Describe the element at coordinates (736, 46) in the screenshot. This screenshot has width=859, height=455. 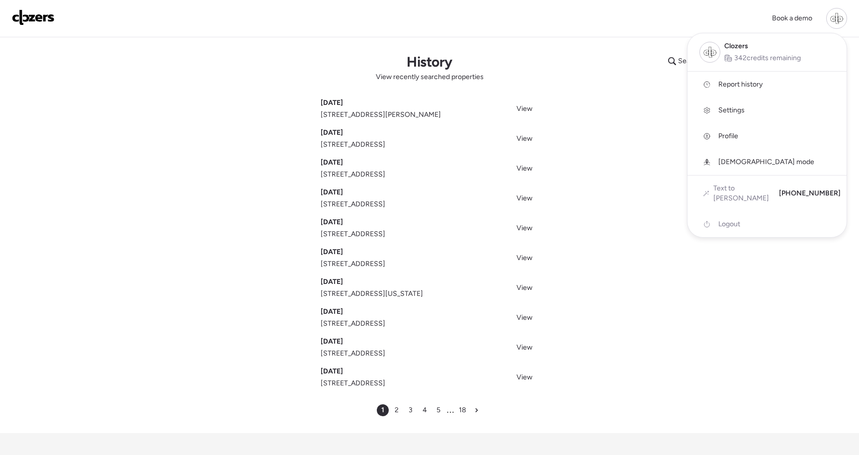
I see `span: Clozers` at that location.